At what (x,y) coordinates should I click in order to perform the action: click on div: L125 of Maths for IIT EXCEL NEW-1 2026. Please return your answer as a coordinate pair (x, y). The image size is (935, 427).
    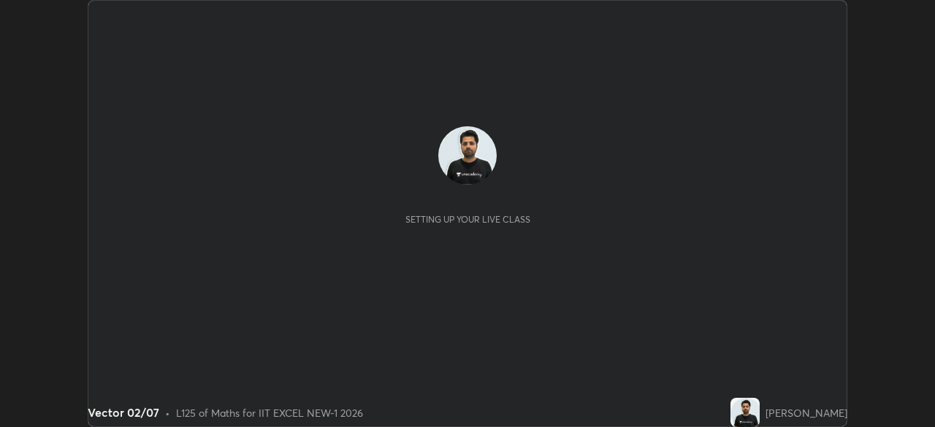
    Looking at the image, I should click on (270, 413).